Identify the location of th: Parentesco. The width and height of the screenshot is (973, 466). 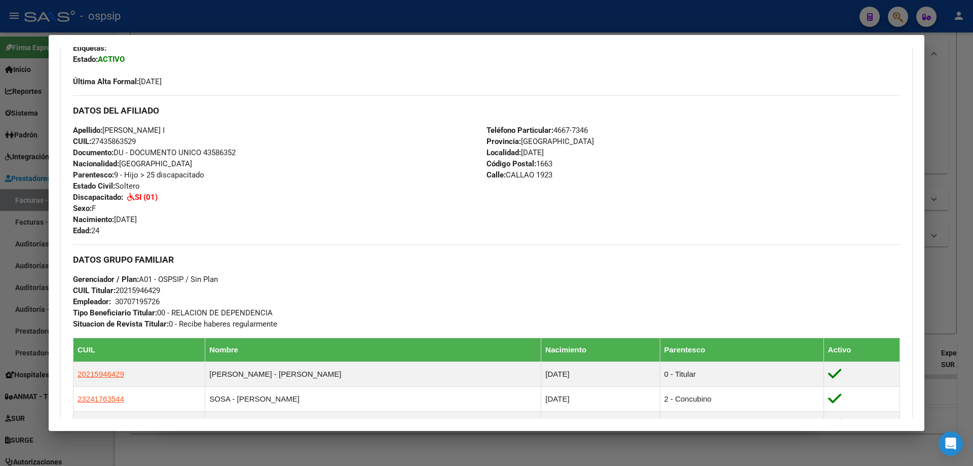
(742, 350).